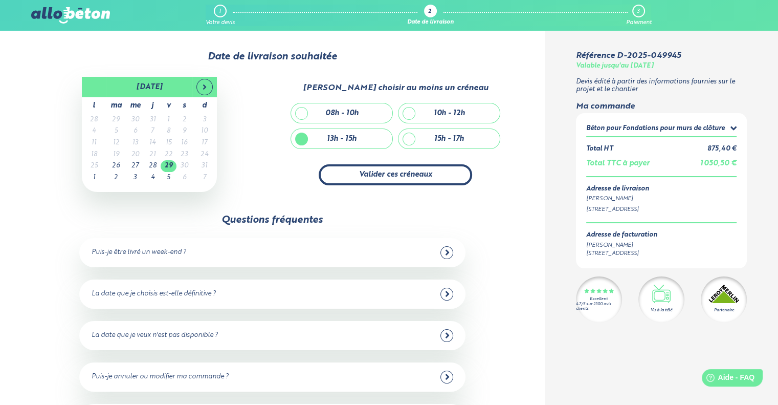 The image size is (778, 405). Describe the element at coordinates (205, 154) in the screenshot. I see `td: 24` at that location.